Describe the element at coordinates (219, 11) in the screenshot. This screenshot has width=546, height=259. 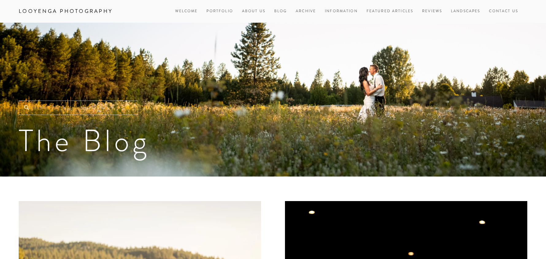
I see `a: Portfolio` at that location.